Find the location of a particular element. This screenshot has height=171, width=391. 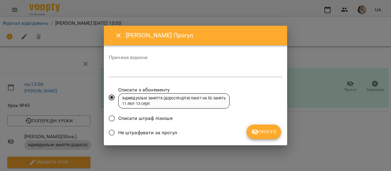

div: Індивідуальні заняття (дорослі+діти) пакет на 50 занять 11 лют - 13 серп is located at coordinates (174, 101).